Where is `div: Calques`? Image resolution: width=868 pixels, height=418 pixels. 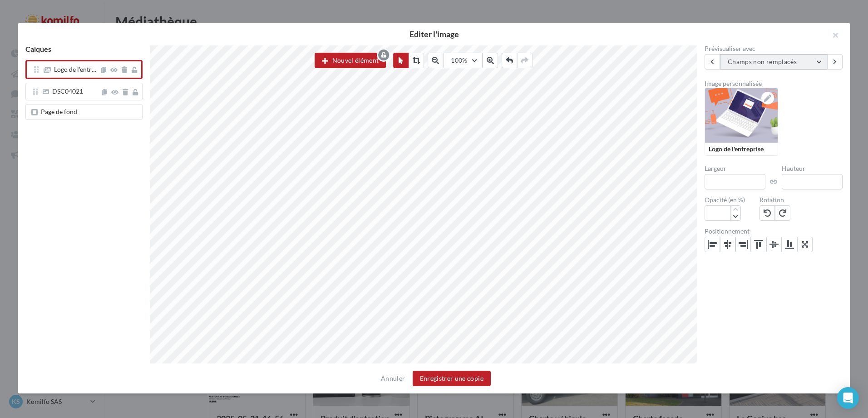
div: Calques is located at coordinates (84, 53).